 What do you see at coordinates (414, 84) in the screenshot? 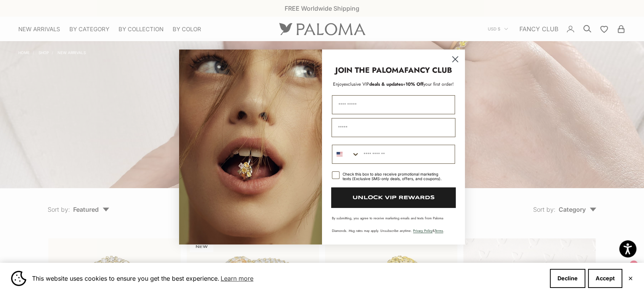
I see `span: 10% Off` at bounding box center [414, 84].